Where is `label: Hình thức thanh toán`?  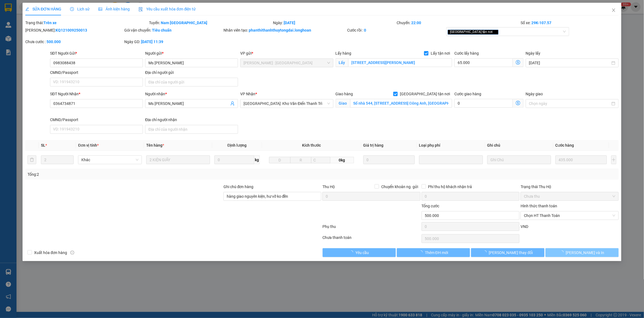
label: Hình thức thanh toán is located at coordinates (539, 206).